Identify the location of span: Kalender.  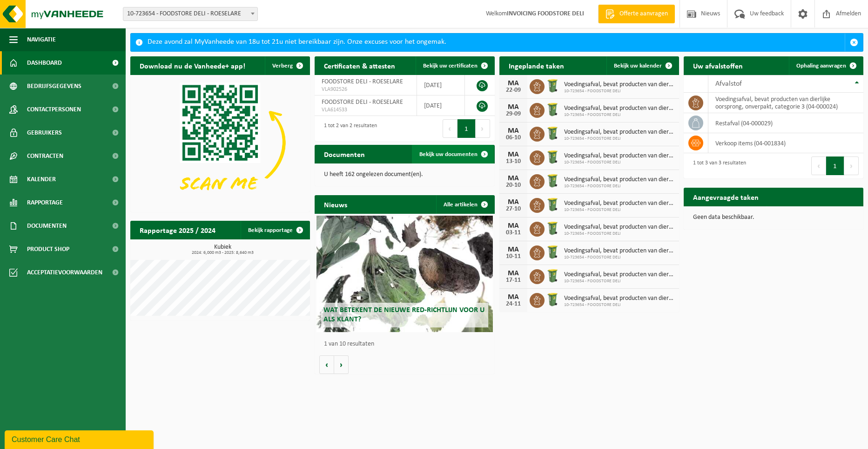
(42, 179).